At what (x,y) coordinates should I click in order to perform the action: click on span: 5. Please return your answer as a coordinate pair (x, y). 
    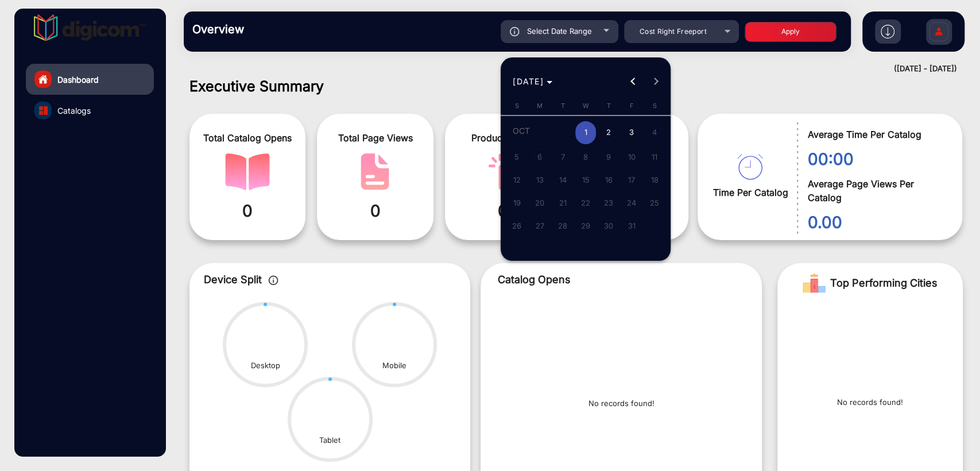
    Looking at the image, I should click on (517, 157).